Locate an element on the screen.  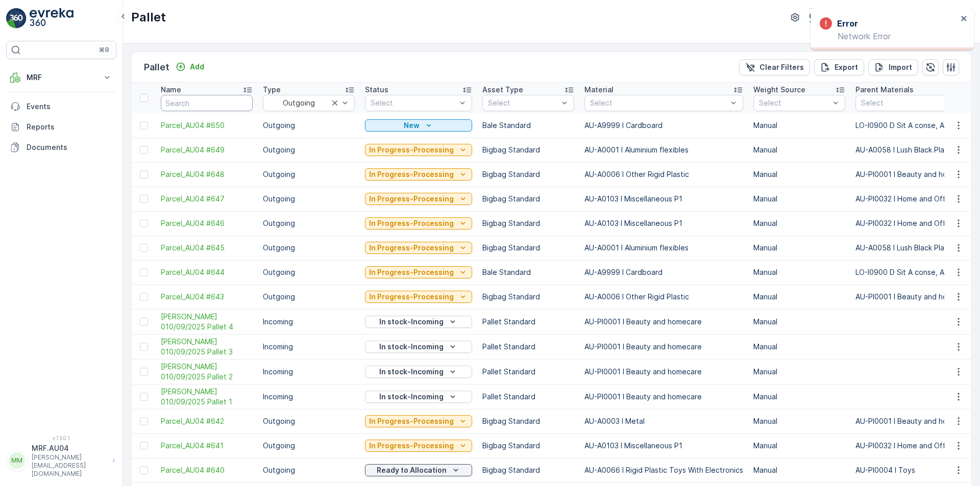
a: Parcel_AU04 #644 is located at coordinates (206, 272).